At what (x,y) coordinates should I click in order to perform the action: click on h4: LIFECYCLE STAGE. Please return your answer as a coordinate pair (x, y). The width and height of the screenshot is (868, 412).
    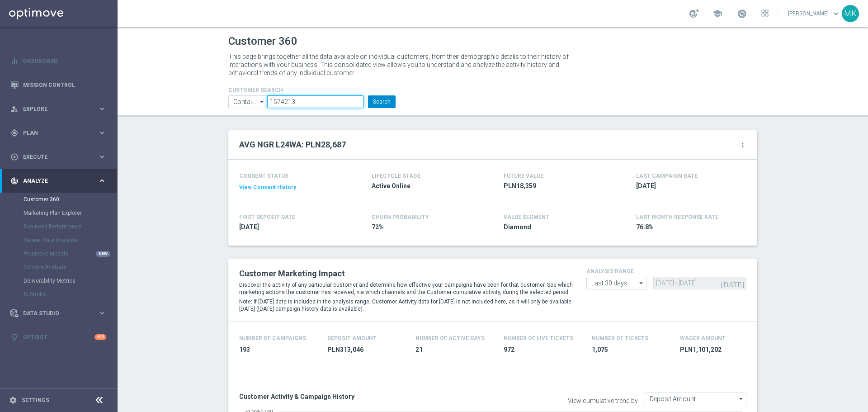
    Looking at the image, I should click on (396, 176).